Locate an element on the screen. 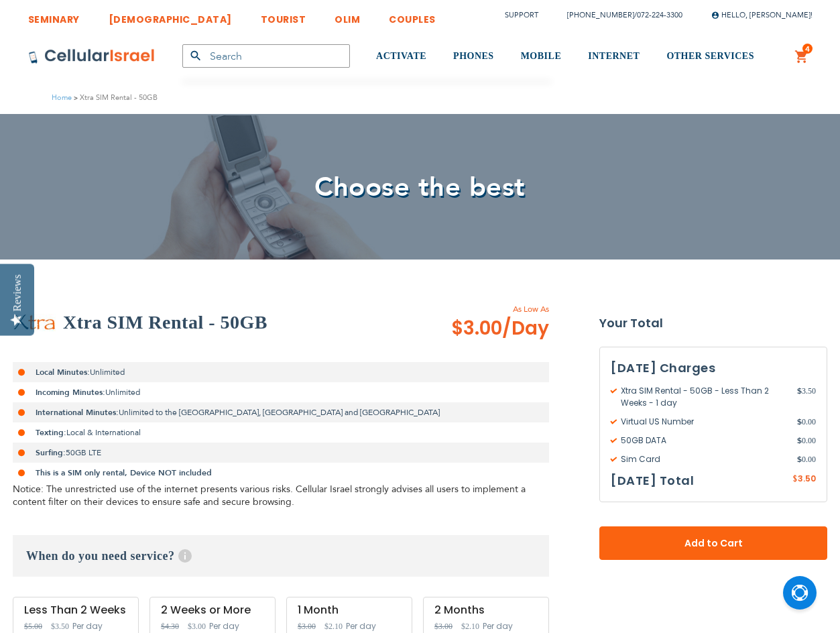 The width and height of the screenshot is (840, 633). span: INTERNET is located at coordinates (614, 56).